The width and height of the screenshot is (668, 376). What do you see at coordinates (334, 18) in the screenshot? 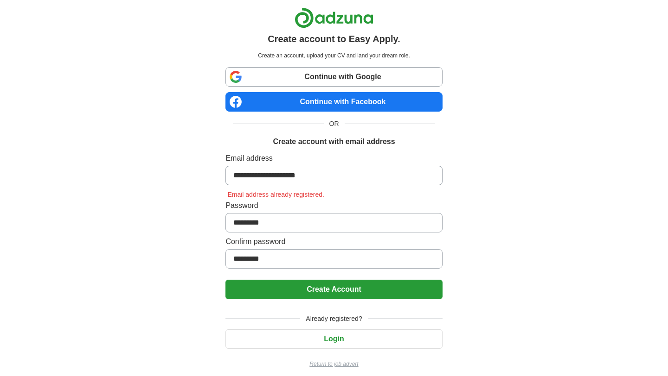
I see `img: Adzuna logo` at bounding box center [334, 18].